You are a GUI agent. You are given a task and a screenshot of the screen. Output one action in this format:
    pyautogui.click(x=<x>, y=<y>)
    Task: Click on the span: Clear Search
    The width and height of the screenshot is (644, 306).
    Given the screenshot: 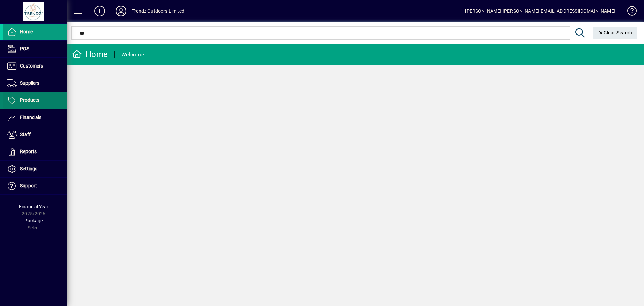 What is the action you would take?
    pyautogui.click(x=615, y=32)
    